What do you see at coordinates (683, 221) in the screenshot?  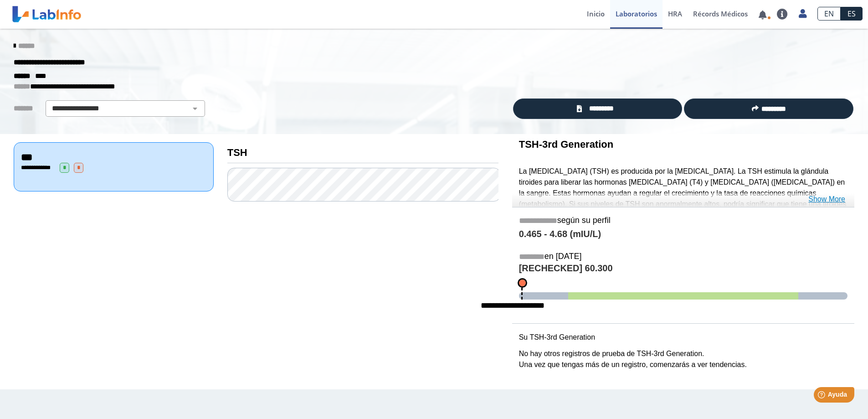 I see `h5: según su perfil` at bounding box center [683, 221].